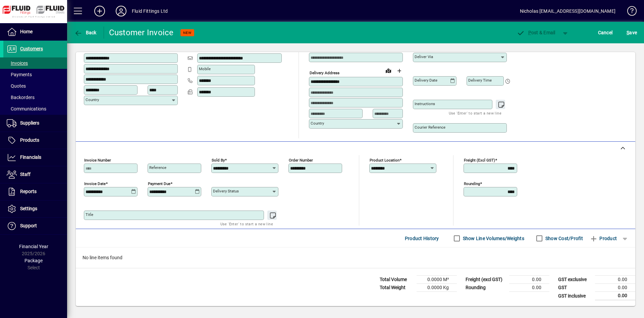 Image resolution: width=644 pixels, height=318 pixels. Describe the element at coordinates (437, 280) in the screenshot. I see `td: 0.0000 M³` at that location.